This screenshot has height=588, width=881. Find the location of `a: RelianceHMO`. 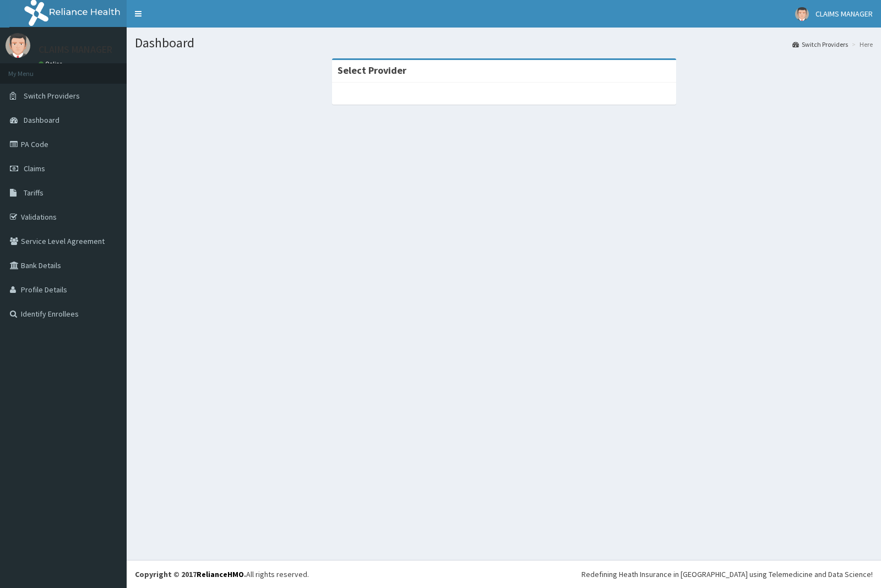

a: RelianceHMO is located at coordinates (220, 574).